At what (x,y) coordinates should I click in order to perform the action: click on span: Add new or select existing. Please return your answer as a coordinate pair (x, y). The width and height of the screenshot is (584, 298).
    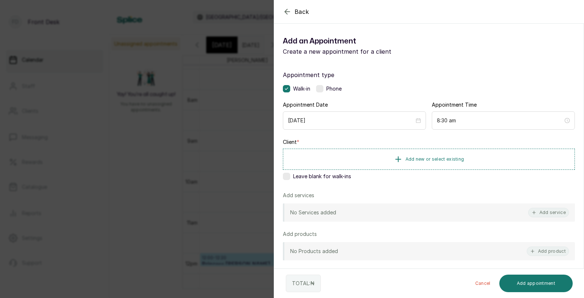
    Looking at the image, I should click on (435, 159).